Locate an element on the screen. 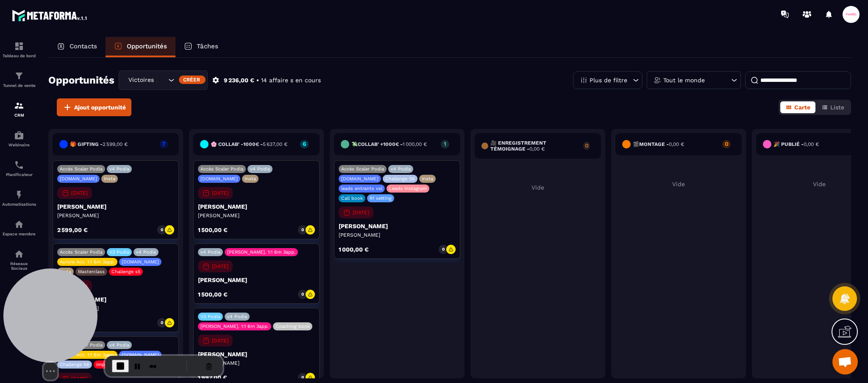 This screenshot has height=383, width=868. p: Plus de filtre is located at coordinates (608, 80).